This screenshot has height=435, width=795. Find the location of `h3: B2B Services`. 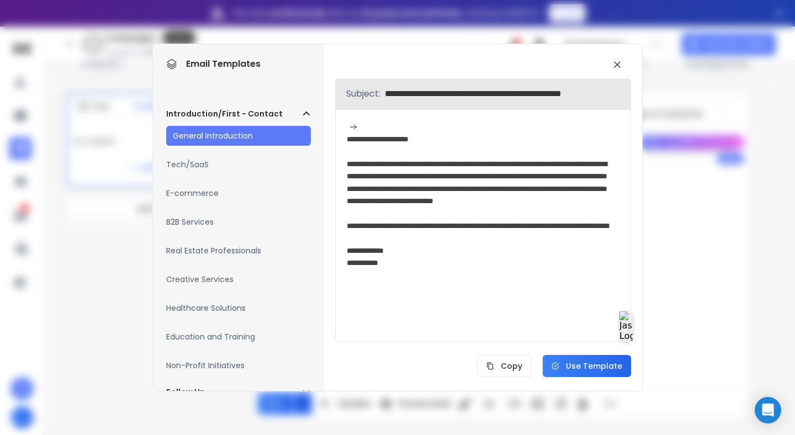

h3: B2B Services is located at coordinates (190, 222).